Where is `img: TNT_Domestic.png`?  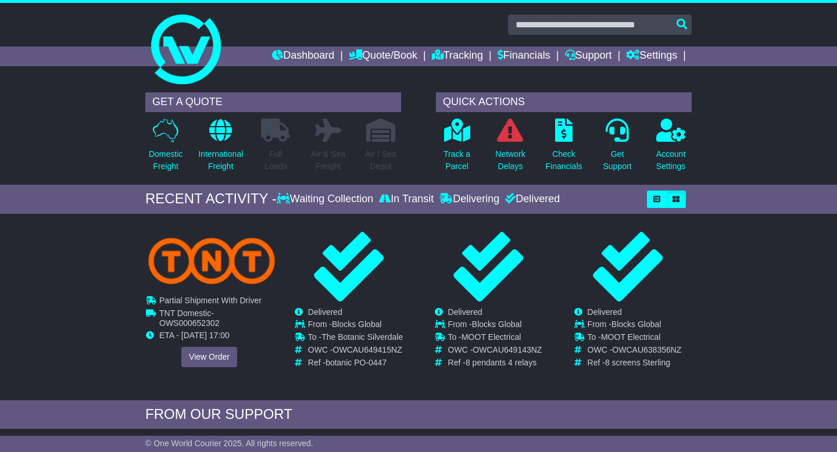
img: TNT_Domestic.png is located at coordinates (212, 260).